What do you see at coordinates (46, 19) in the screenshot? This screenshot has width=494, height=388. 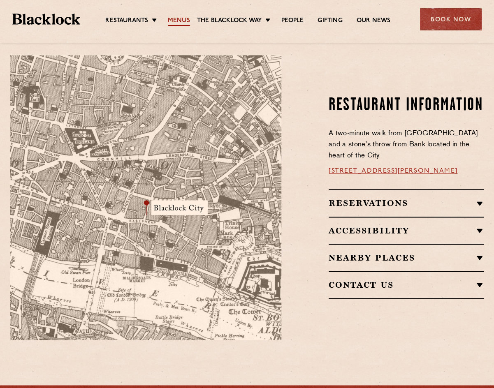 I see `img: BL_Textured_Logo-footer-cropped.svg` at bounding box center [46, 19].